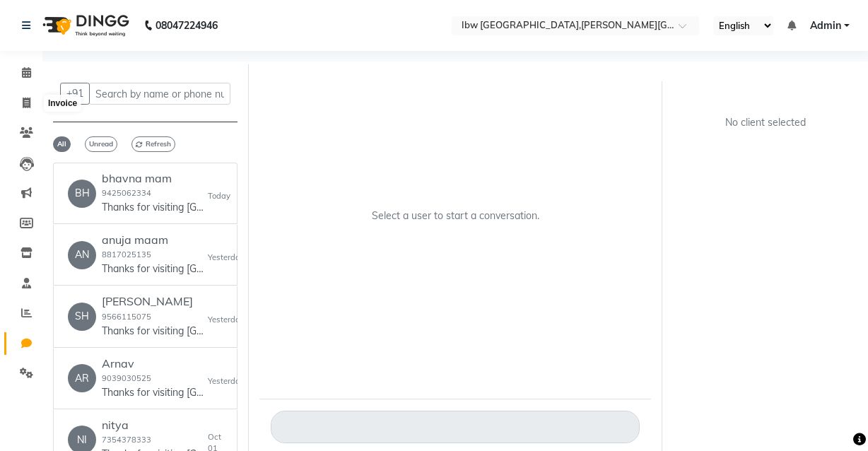 This screenshot has width=868, height=451. I want to click on input: Search by name or phone number, so click(159, 93).